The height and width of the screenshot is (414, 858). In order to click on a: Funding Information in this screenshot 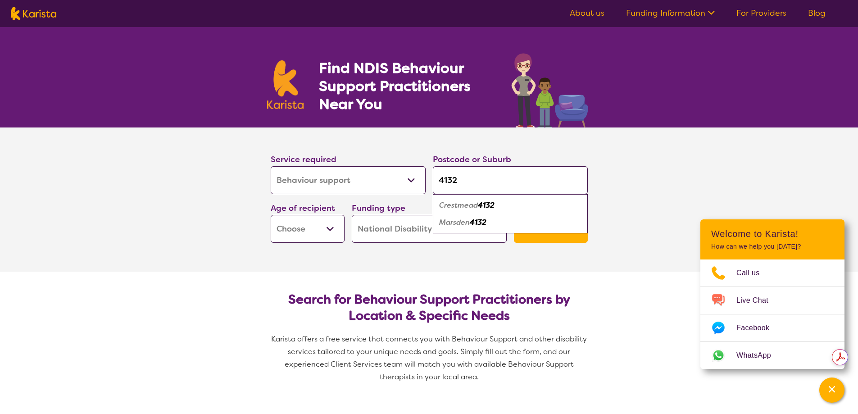, I will do `click(670, 13)`.